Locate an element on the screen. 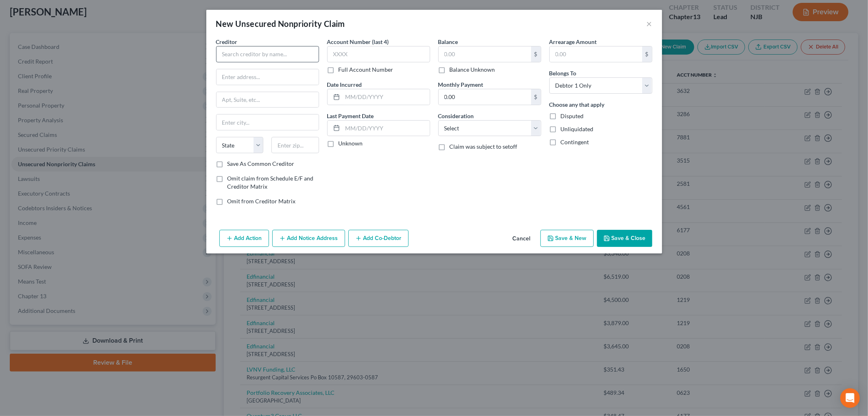  label: Last Payment Date is located at coordinates (351, 116).